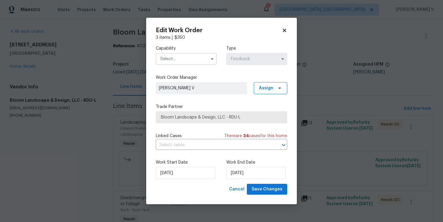 Image resolution: width=443 pixels, height=222 pixels. Describe the element at coordinates (267, 190) in the screenshot. I see `button: Save Changes` at that location.